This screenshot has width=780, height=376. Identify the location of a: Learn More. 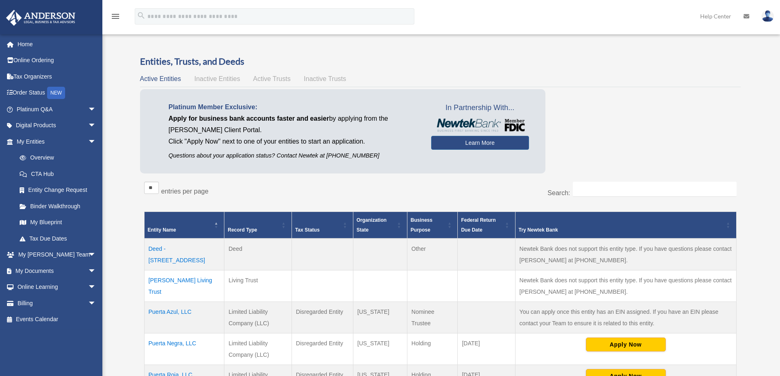
(480, 143).